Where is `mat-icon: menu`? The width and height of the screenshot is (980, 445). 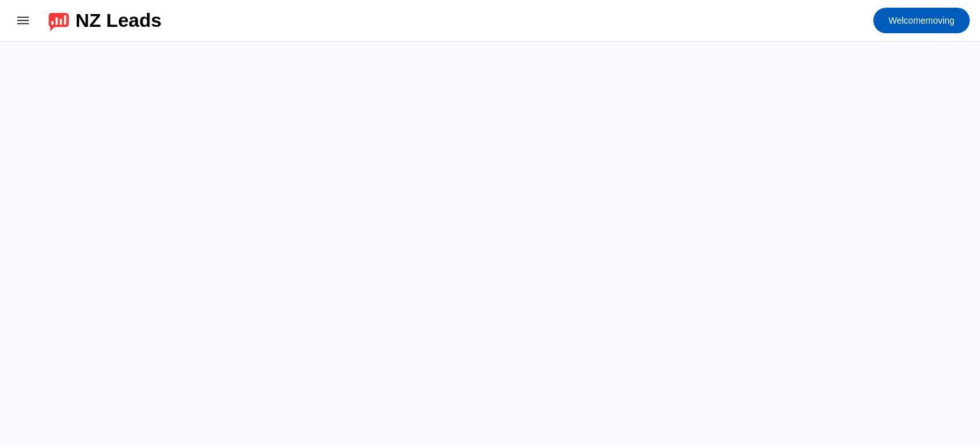
mat-icon: menu is located at coordinates (23, 20).